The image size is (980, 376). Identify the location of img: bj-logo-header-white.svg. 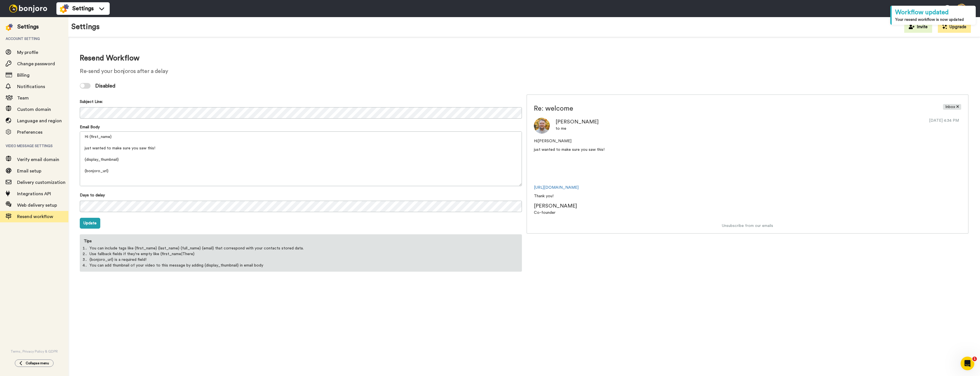
(28, 8).